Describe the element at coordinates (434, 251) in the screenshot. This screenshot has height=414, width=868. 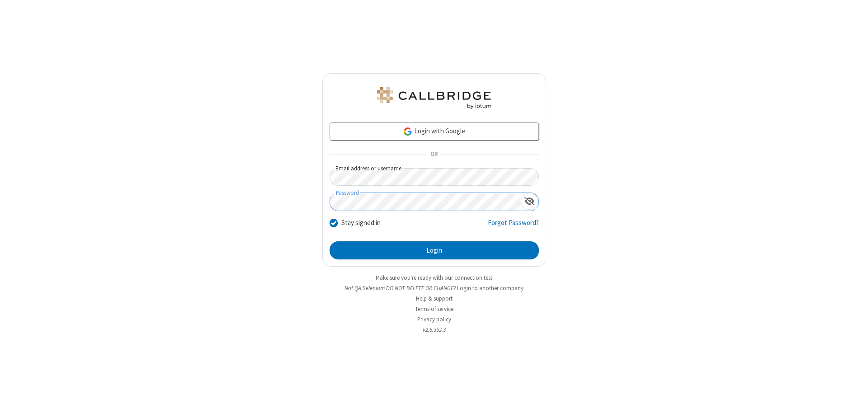
I see `button: Login` at that location.